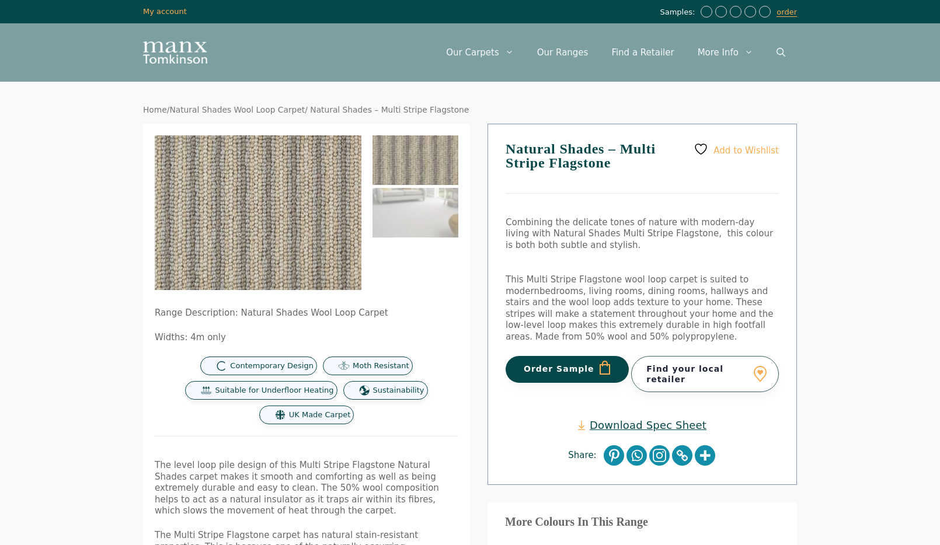 This screenshot has width=940, height=545. What do you see at coordinates (381, 366) in the screenshot?
I see `span: Moth Resistant` at bounding box center [381, 366].